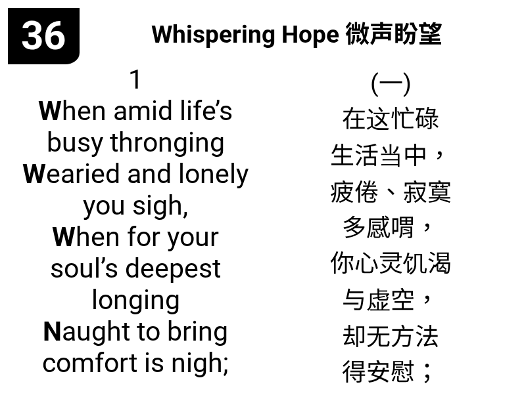  Describe the element at coordinates (52, 332) in the screenshot. I see `b: N` at that location.